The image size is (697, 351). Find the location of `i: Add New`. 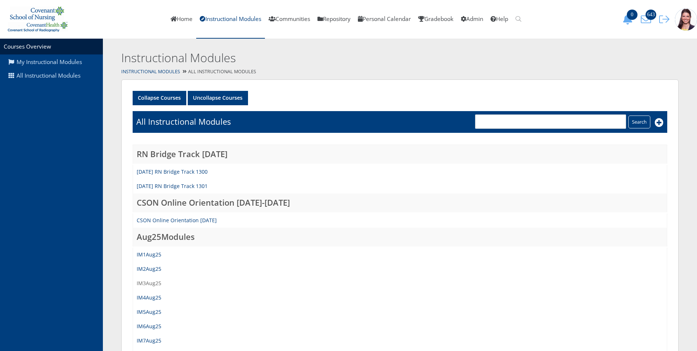

i: Add New is located at coordinates (659, 122).